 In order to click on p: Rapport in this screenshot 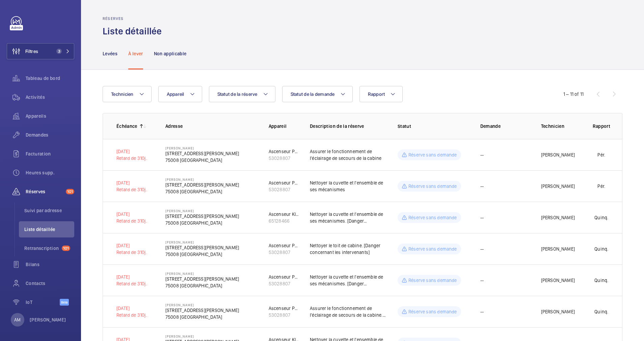, I will do `click(602, 127)`.